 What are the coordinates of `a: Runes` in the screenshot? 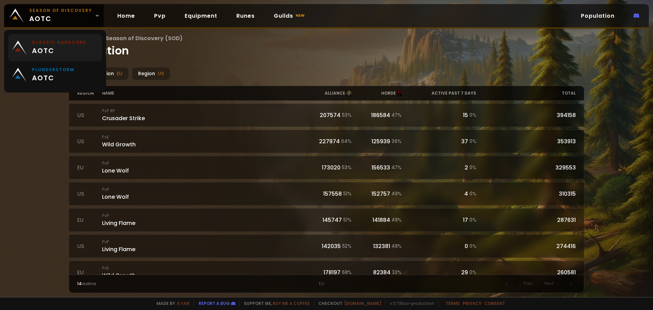 It's located at (246, 16).